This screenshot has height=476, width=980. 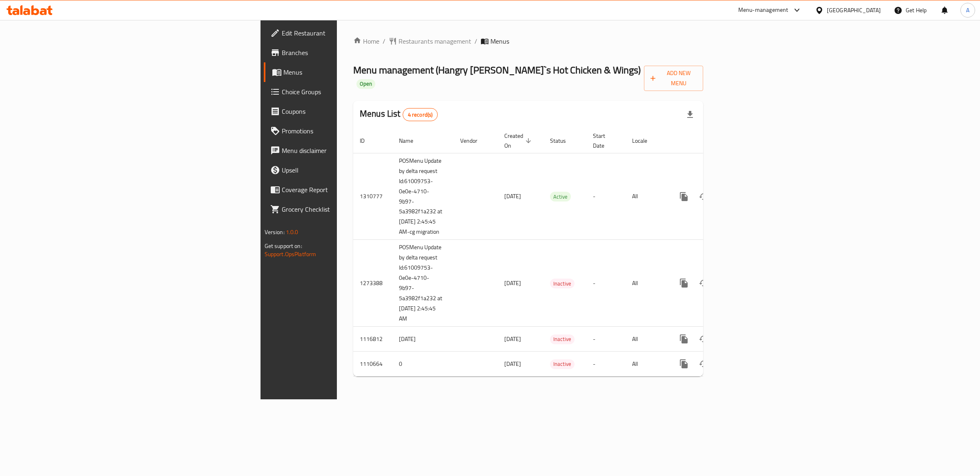 I want to click on span: Version:, so click(x=274, y=232).